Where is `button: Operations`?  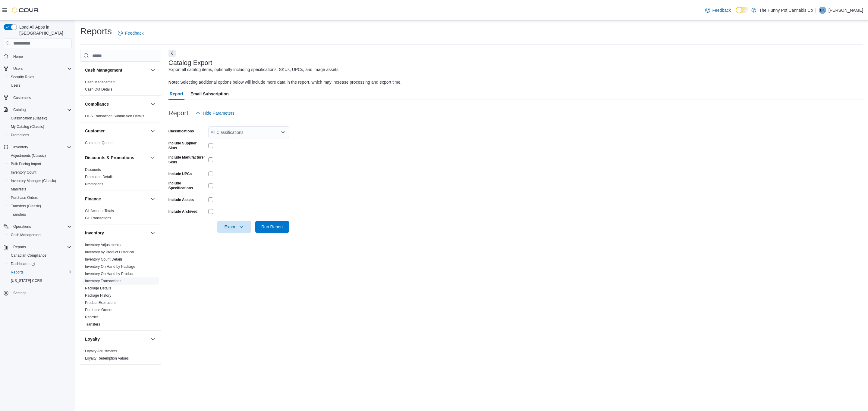
button: Operations is located at coordinates (22, 226).